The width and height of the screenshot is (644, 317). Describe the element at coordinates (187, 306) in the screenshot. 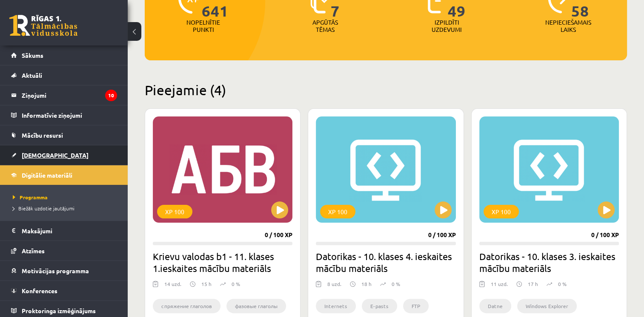

I see `li: cпряжение глаголов` at that location.